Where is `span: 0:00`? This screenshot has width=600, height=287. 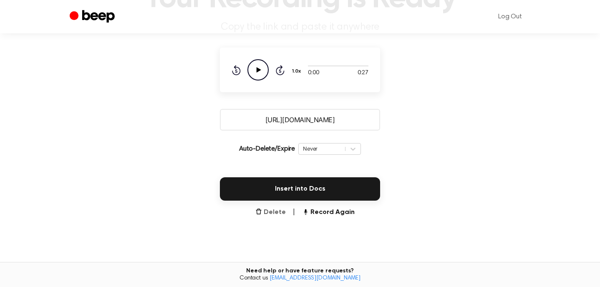
span: 0:00 is located at coordinates (313, 73).